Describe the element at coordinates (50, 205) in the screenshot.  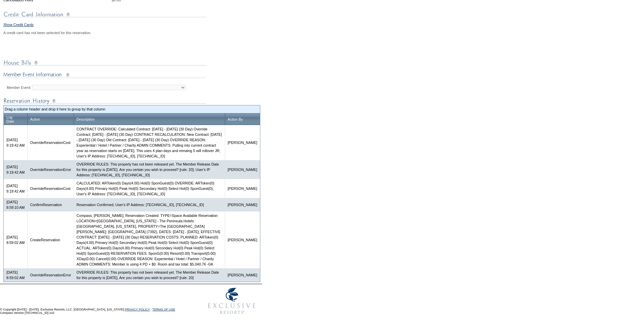
I see `td: ConfirmReservation` at that location.